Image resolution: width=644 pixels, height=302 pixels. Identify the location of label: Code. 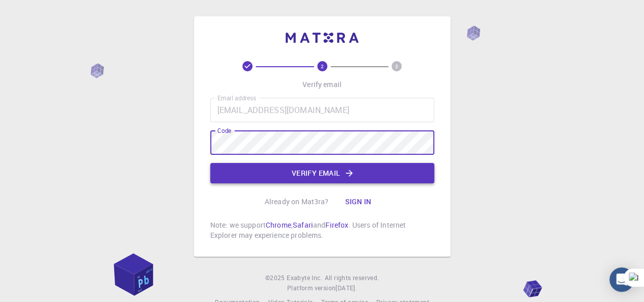
(224, 131).